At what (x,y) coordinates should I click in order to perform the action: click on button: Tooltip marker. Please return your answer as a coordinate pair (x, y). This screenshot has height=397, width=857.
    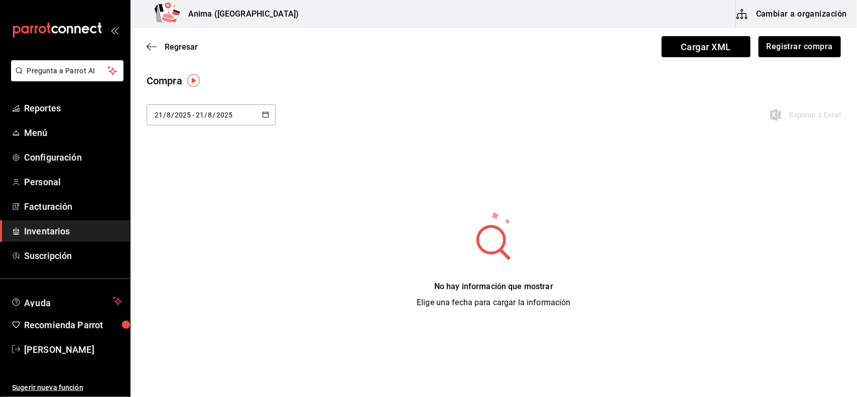
    Looking at the image, I should click on (193, 80).